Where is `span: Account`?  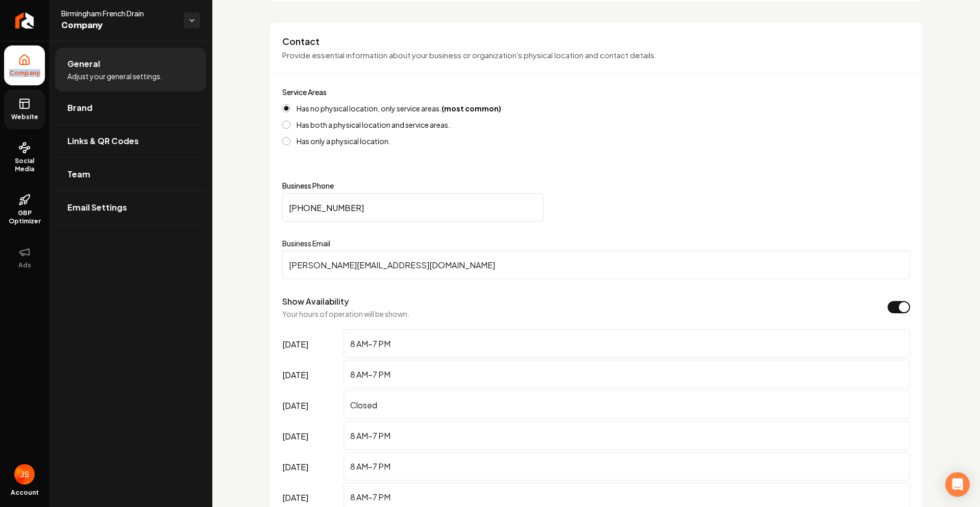
span: Account is located at coordinates (25, 493).